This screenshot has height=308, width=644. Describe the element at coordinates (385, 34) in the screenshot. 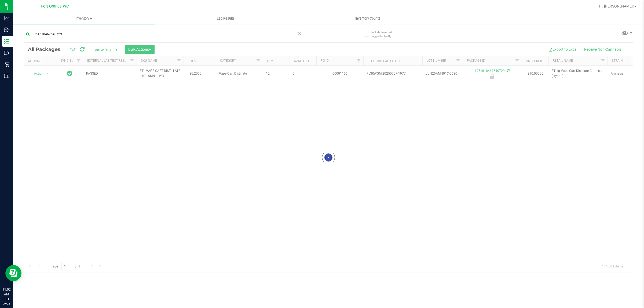

I see `span: Include items not tagged for facility` at that location.